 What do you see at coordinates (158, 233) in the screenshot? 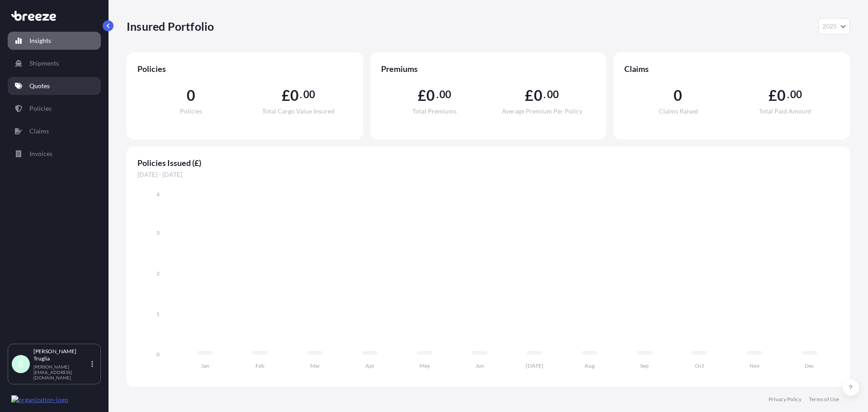
I see `tspan: 3` at bounding box center [158, 233].